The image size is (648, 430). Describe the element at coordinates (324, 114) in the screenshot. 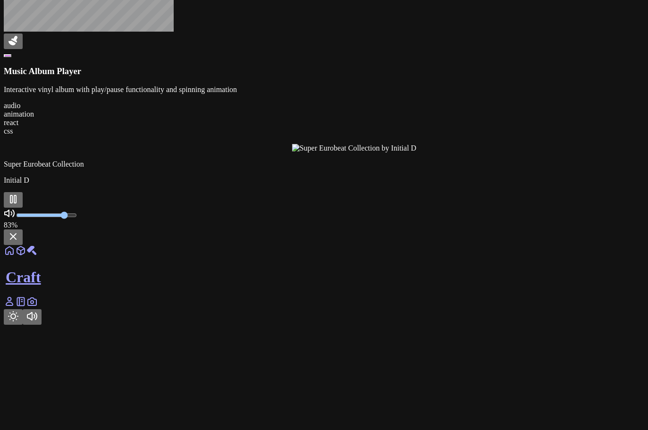

I see `div: animation` at that location.